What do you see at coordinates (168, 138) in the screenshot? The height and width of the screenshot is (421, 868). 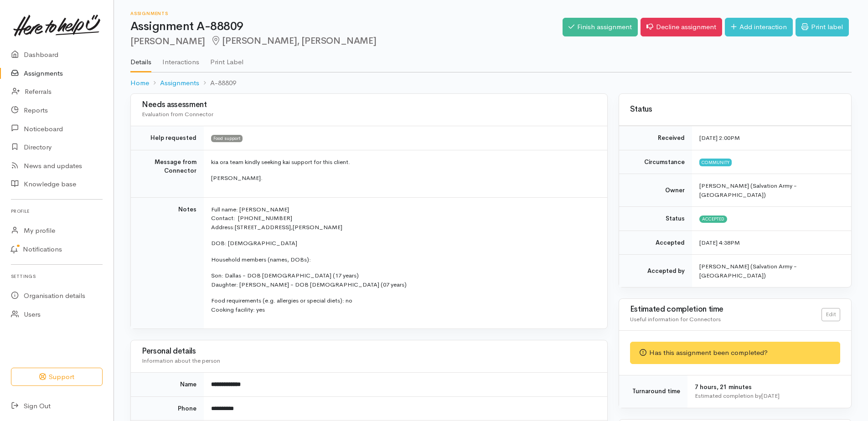 I see `td: Help requested` at bounding box center [168, 138].